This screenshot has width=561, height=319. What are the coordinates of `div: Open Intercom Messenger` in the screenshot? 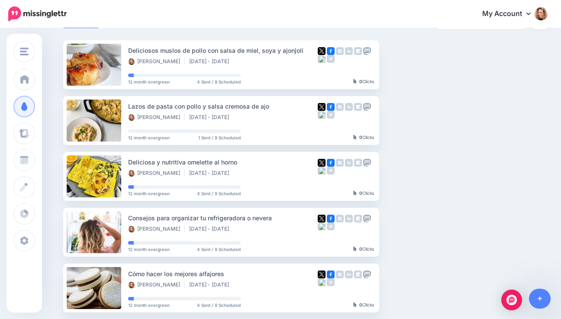 It's located at (511, 300).